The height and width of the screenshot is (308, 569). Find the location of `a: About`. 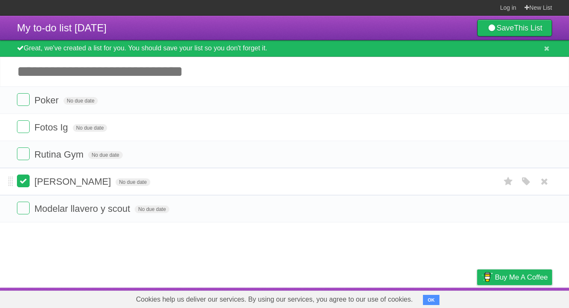

a: About is located at coordinates (373, 298).